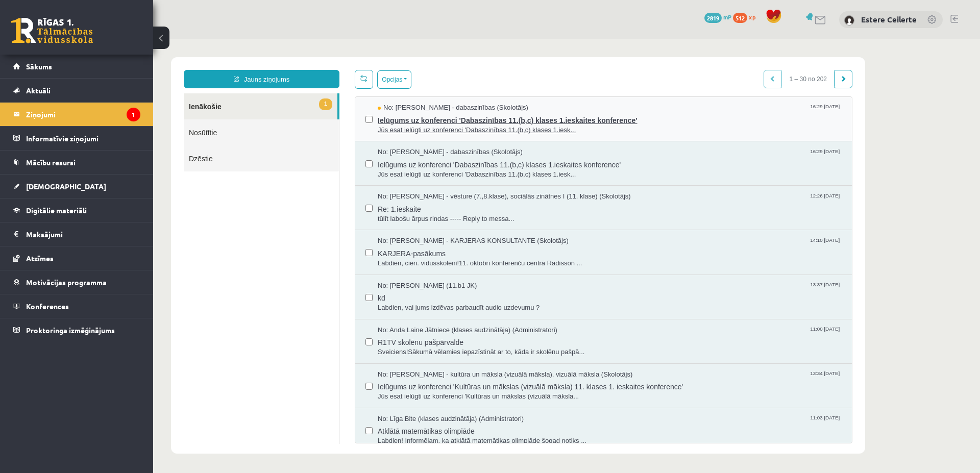 This screenshot has height=473, width=980. I want to click on span: KARJERA-pasākums, so click(456, 213).